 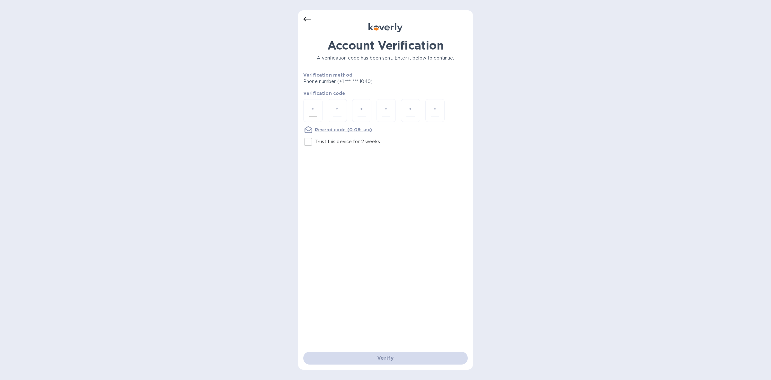 What do you see at coordinates (386, 58) in the screenshot?
I see `p: A verification code has been sent. Enter it below to continue.` at bounding box center [386, 58].